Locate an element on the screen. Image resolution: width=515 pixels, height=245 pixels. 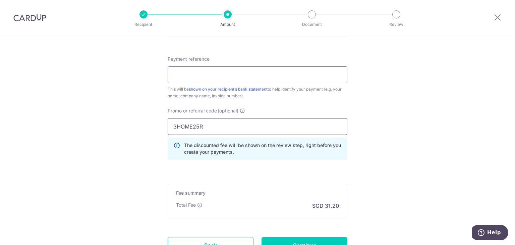
span: Promo or referral code is located at coordinates (192, 111).